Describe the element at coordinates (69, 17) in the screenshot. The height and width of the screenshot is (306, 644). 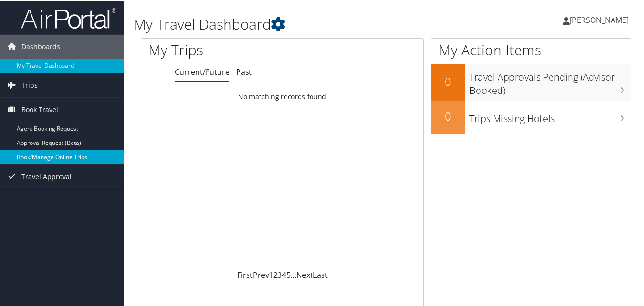
I see `img: airportal-logo.png` at that location.